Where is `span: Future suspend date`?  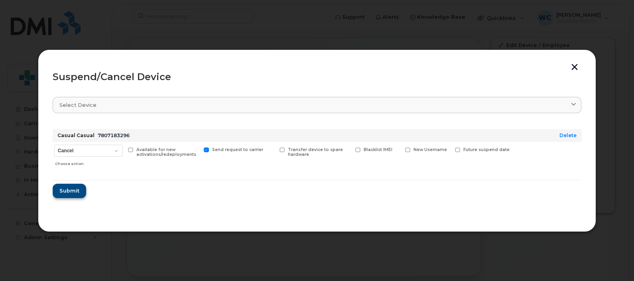 span: Future suspend date is located at coordinates (487, 150).